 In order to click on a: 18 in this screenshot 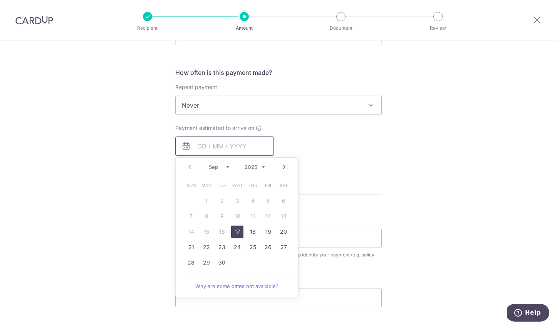, I will do `click(253, 231)`.